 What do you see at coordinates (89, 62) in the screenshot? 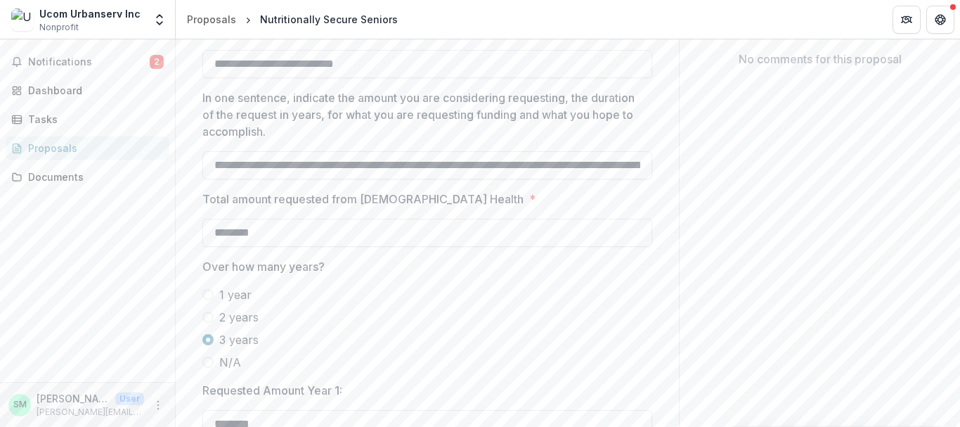
I see `span: Notifications` at bounding box center [89, 62].